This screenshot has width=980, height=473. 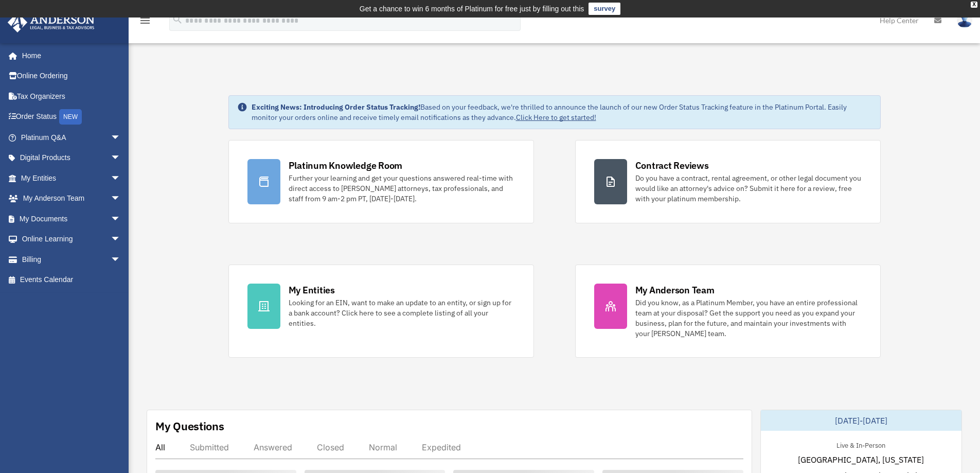 I want to click on a: Platinum Q&Aarrow_drop_down, so click(x=72, y=137).